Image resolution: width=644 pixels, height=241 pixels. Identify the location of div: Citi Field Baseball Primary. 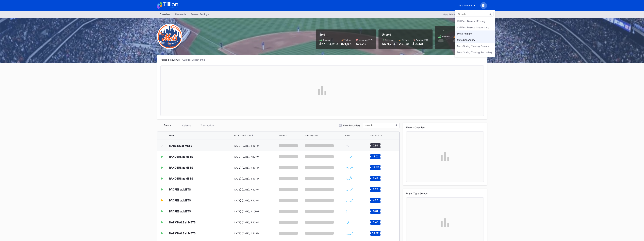
(471, 21).